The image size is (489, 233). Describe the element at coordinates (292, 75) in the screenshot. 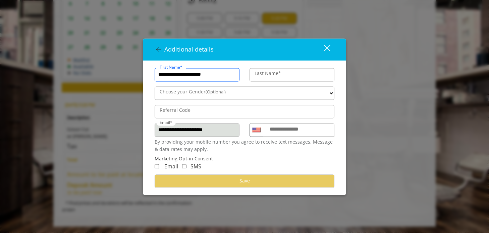

I see `input: Lastname` at that location.